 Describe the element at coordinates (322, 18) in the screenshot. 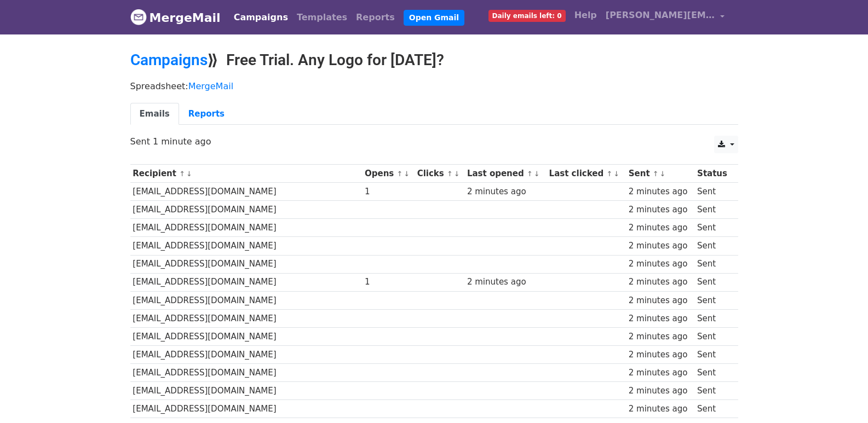

I see `a: Templates` at that location.